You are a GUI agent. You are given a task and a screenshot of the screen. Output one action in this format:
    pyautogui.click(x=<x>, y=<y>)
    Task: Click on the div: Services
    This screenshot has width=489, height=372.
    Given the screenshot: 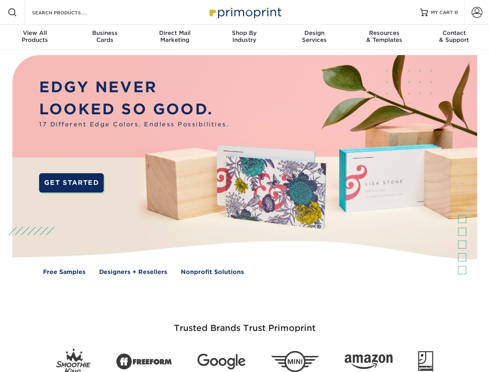 What is the action you would take?
    pyautogui.click(x=315, y=36)
    